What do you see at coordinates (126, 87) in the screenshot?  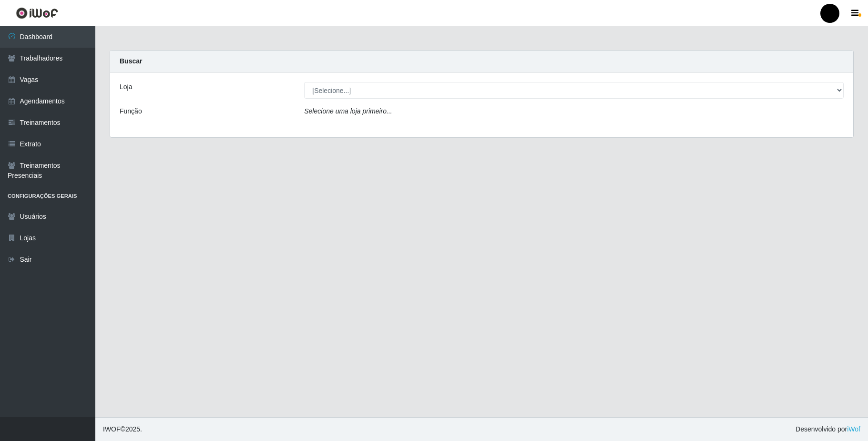 I see `label: Loja` at bounding box center [126, 87].